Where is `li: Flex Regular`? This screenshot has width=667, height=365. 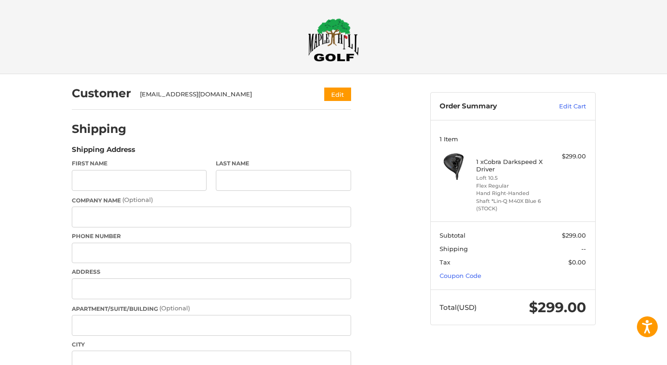 li: Flex Regular is located at coordinates (512, 186).